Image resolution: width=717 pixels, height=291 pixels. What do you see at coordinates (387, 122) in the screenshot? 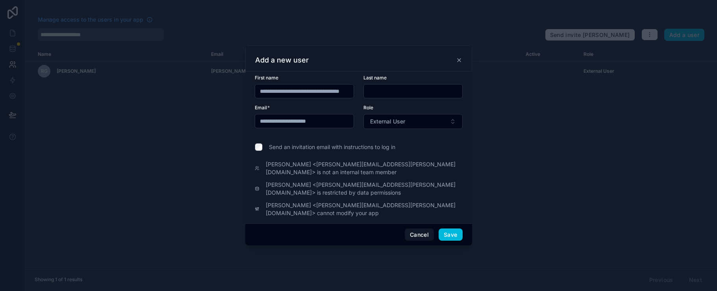
I see `span: External User` at bounding box center [387, 122].